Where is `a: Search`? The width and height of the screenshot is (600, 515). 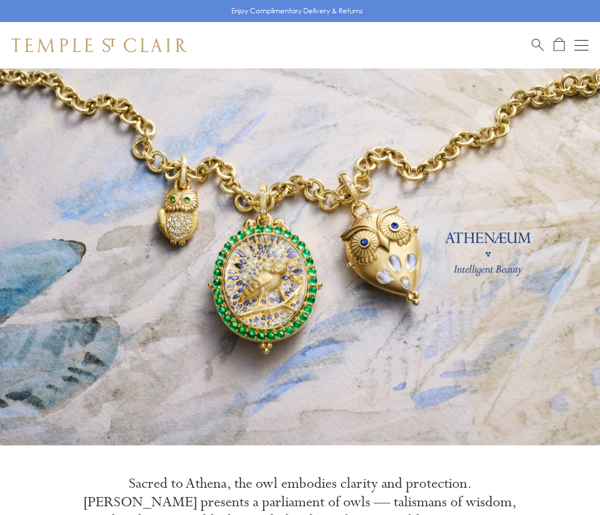
a: Search is located at coordinates (538, 45).